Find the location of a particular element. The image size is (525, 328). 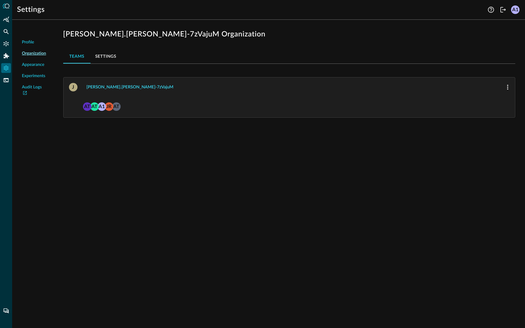

span: avnishiitg+1106@gmail.com is located at coordinates (102, 106).